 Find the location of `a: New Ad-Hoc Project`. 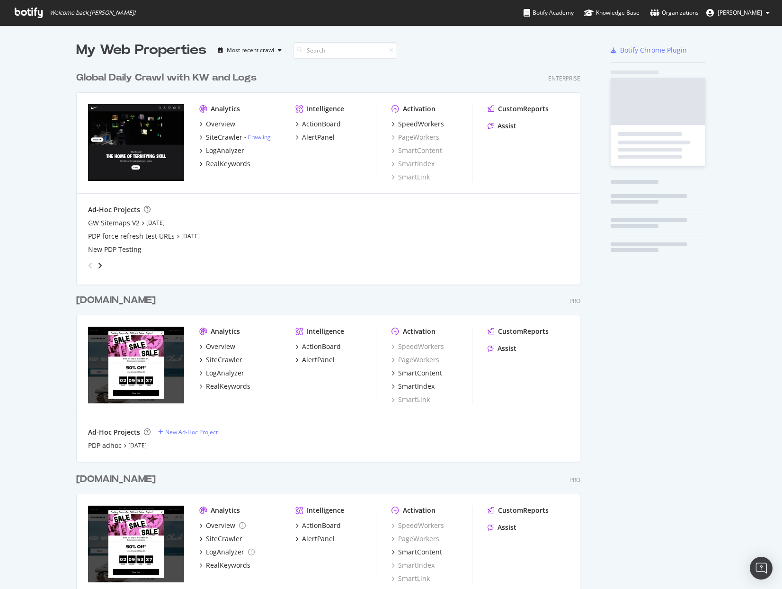

a: New Ad-Hoc Project is located at coordinates (188, 432).